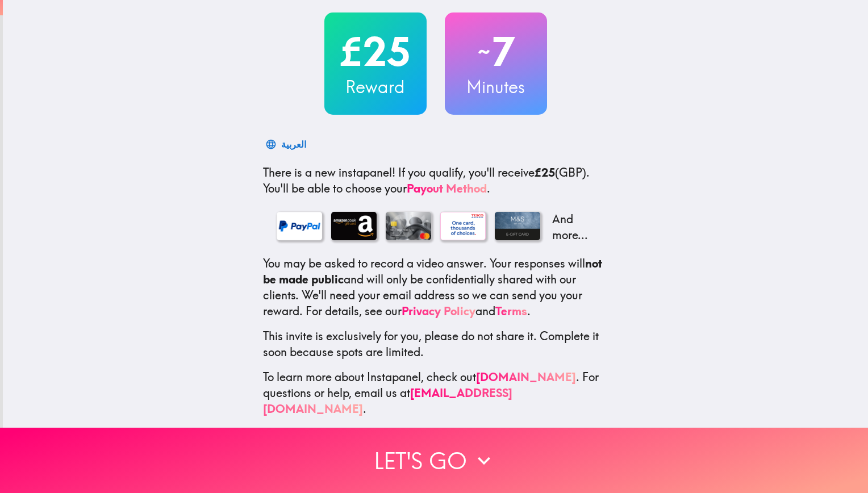 The height and width of the screenshot is (493, 868). What do you see at coordinates (496, 87) in the screenshot?
I see `h3: Minutes` at bounding box center [496, 87].